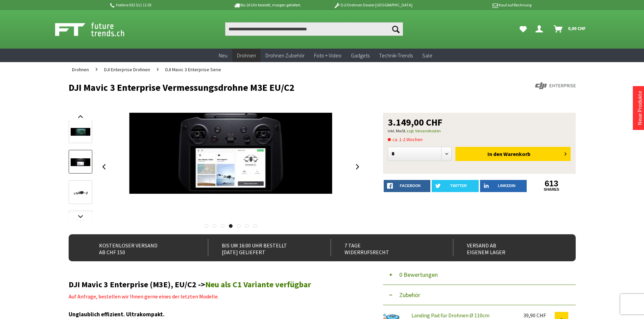  I want to click on a: Foto + Video, so click(328, 55).